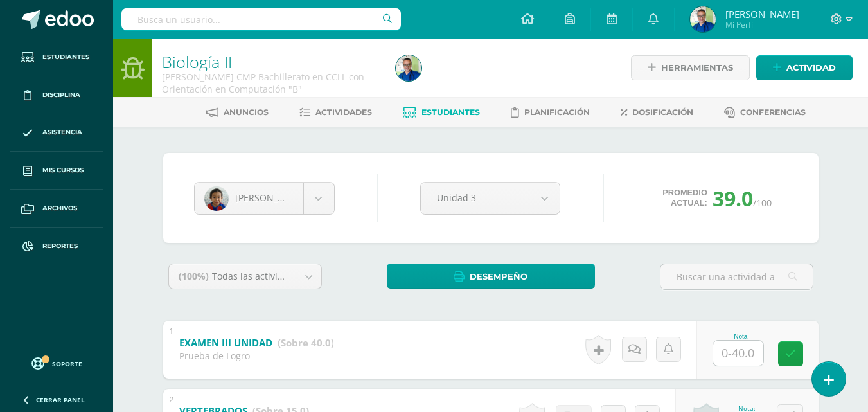 The height and width of the screenshot is (412, 868). What do you see at coordinates (271, 83) in the screenshot?
I see `div: Quinto Bachillerato CMP Bachillerato en CCLL con Orientación en Computación 'B'` at bounding box center [271, 83].